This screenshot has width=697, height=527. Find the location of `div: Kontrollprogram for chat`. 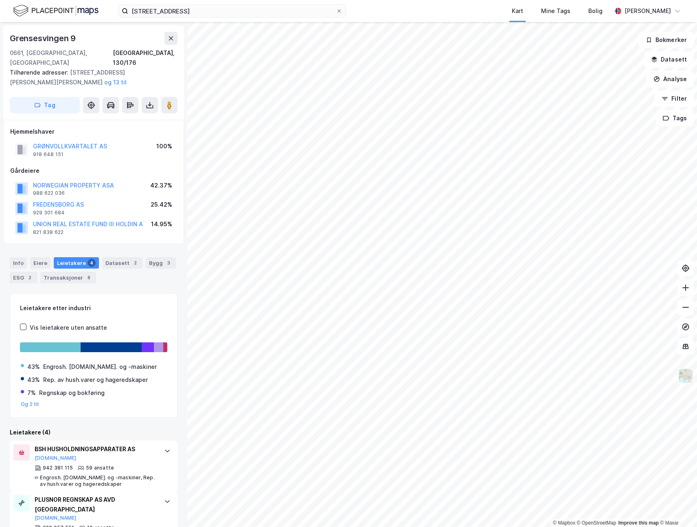

div: Kontrollprogram for chat is located at coordinates (677, 507).